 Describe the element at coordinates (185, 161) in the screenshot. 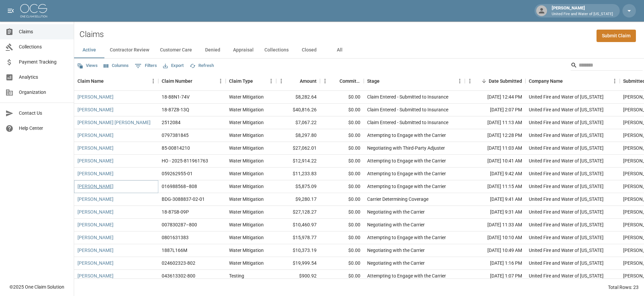

I see `div: HO - 2025-811961763` at that location.